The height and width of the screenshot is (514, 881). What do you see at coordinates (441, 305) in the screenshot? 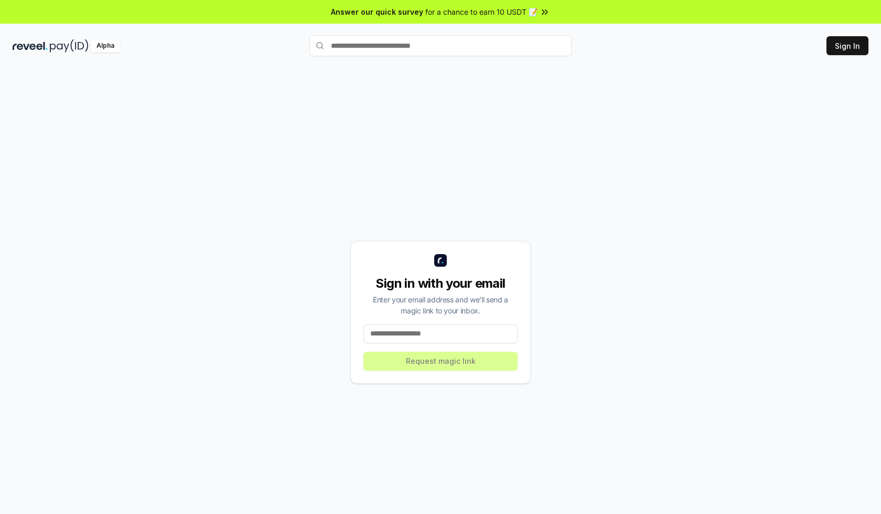
I see `div: Enter your email address and we’ll send a magic link to your inbox.` at bounding box center [441, 305].